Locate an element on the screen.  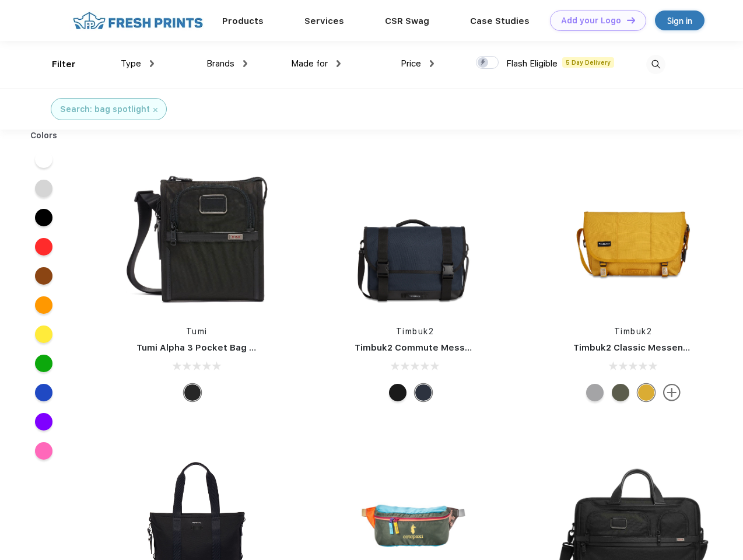
span: Price is located at coordinates (411, 64).